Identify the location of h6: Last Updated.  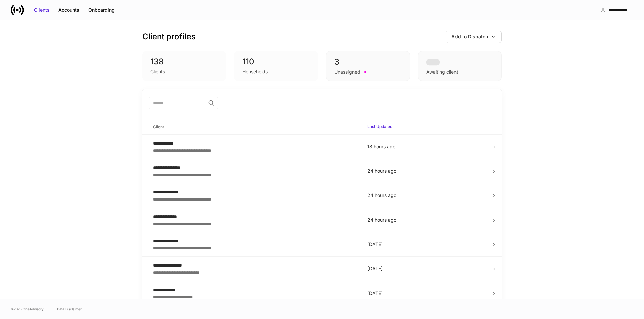
(379, 127).